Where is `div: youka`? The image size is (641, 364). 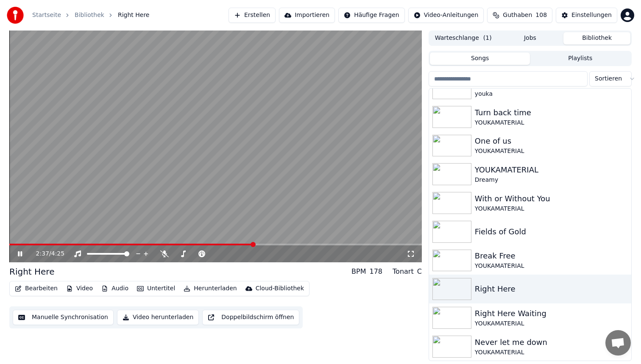 div: youka is located at coordinates (551, 94).